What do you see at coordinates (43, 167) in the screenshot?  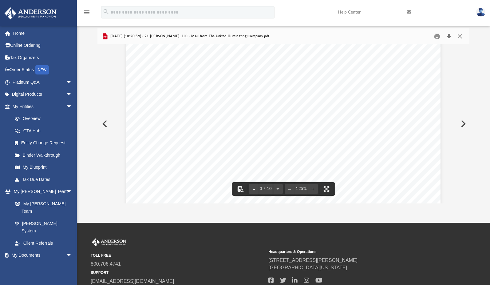 I see `a: My Blueprint` at bounding box center [43, 167].